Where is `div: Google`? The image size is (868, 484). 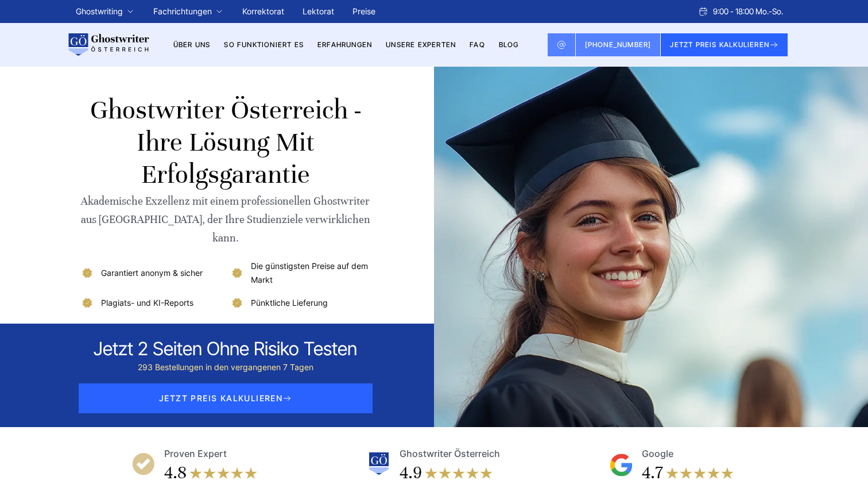 div: Google is located at coordinates (657, 453).